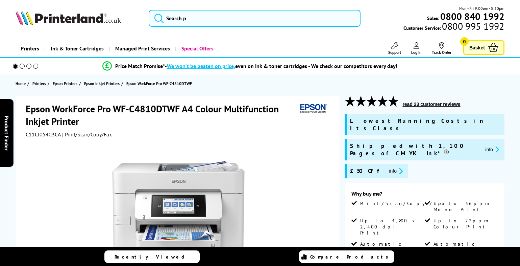  I want to click on span: Up to 36ppm Mono Print, so click(465, 206).